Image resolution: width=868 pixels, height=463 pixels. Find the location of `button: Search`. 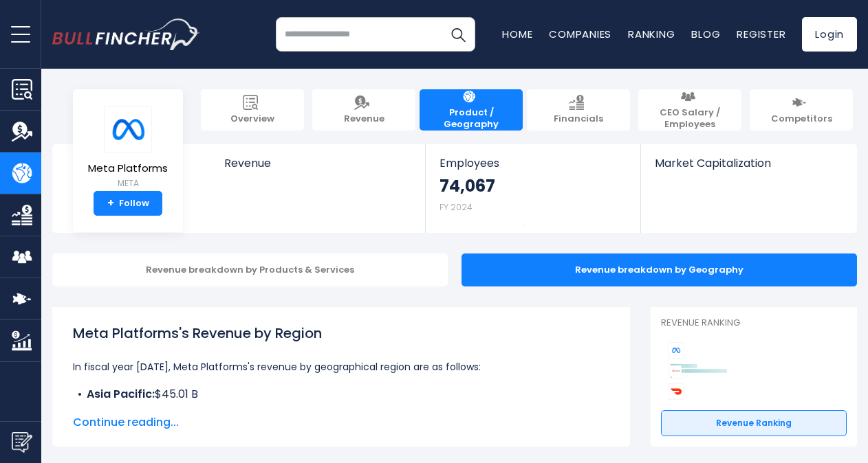

button: Search is located at coordinates (458, 34).